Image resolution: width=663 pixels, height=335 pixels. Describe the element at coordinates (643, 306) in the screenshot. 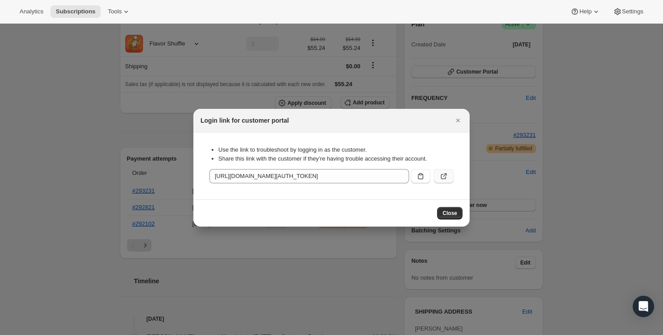

I see `div: Open Intercom Messenger` at that location.